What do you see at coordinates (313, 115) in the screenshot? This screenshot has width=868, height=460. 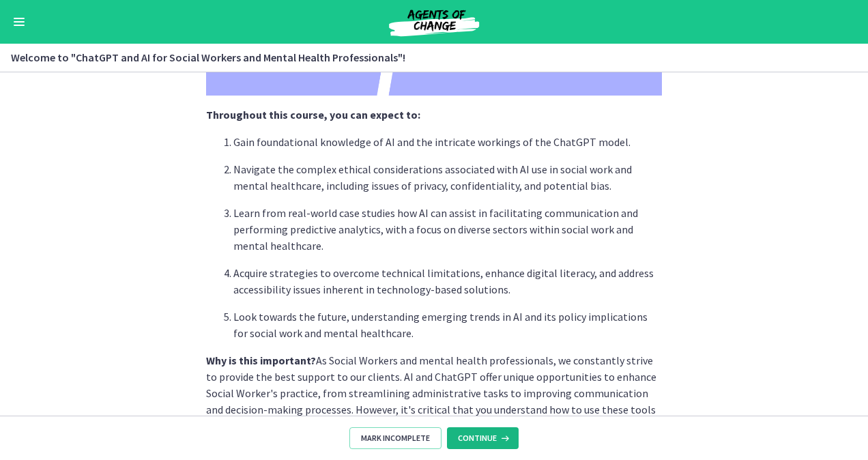 I see `strong: Throughout this course, you can expect to:` at bounding box center [313, 115].